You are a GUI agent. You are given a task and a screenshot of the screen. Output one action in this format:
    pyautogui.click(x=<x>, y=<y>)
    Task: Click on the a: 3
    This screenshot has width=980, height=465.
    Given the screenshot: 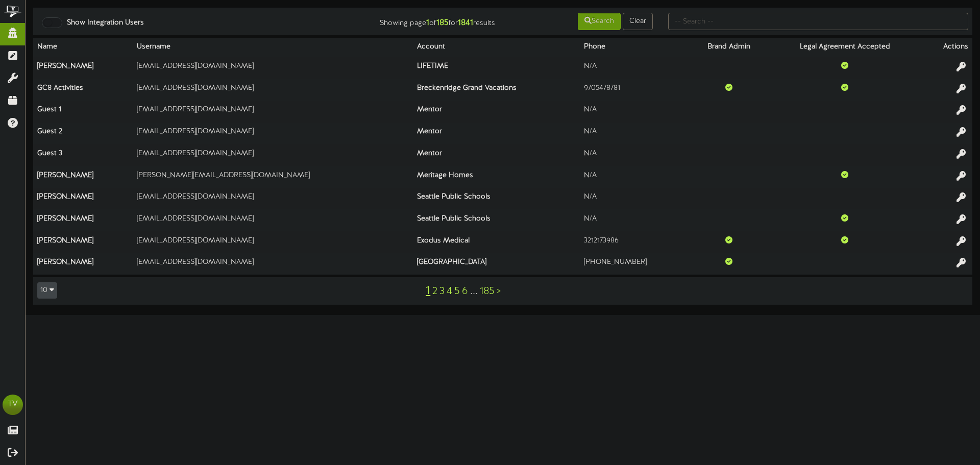 What is the action you would take?
    pyautogui.click(x=442, y=291)
    